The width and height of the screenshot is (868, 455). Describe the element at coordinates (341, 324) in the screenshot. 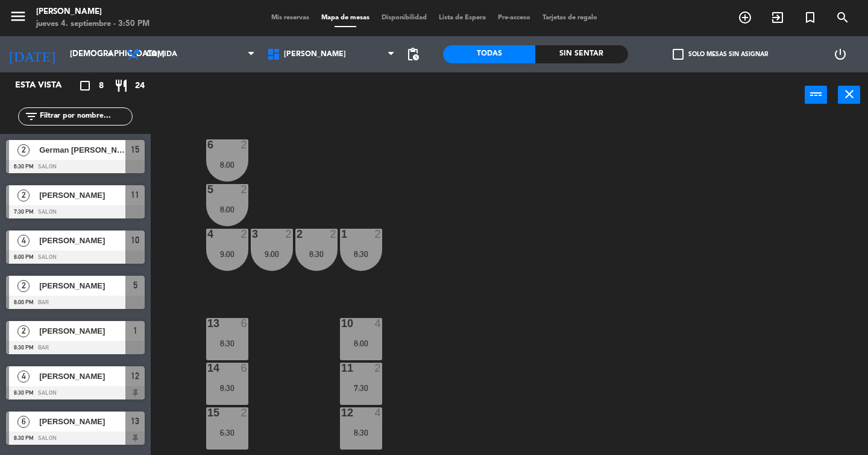

I see `div: 10` at that location.